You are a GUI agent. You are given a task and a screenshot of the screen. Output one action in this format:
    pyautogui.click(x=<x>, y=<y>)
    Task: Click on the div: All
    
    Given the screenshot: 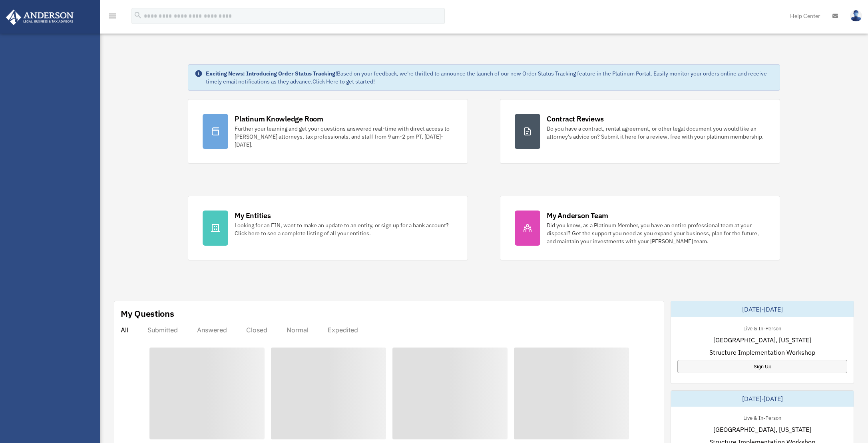 What is the action you would take?
    pyautogui.click(x=124, y=330)
    